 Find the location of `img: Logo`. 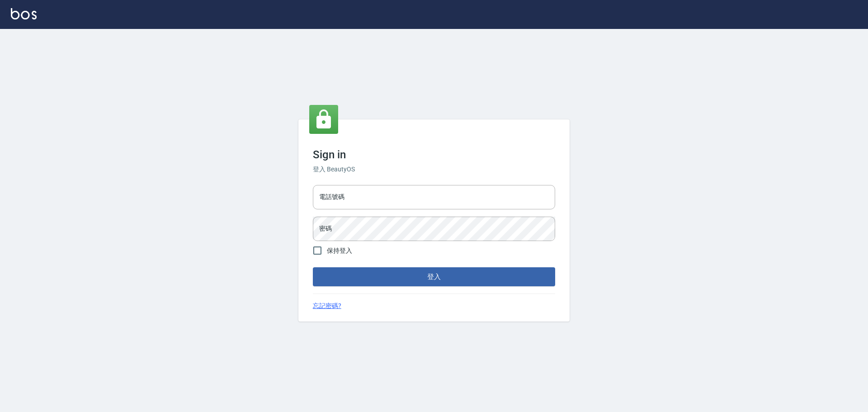

img: Logo is located at coordinates (24, 14).